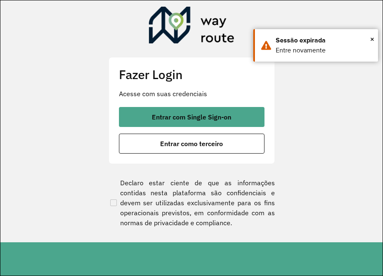 This screenshot has height=276, width=383. I want to click on div: Sessão expirada, so click(324, 40).